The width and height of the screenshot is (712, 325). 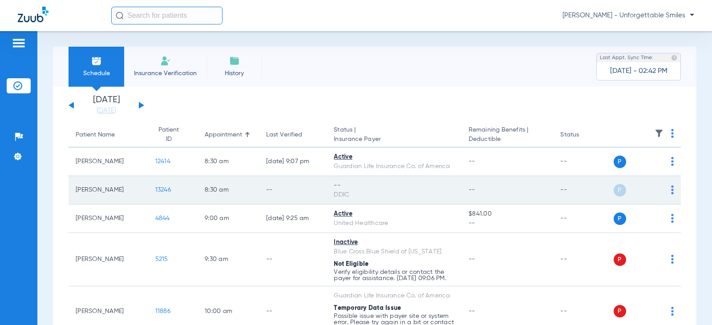 What do you see at coordinates (96, 73) in the screenshot?
I see `span: Schedule` at bounding box center [96, 73].